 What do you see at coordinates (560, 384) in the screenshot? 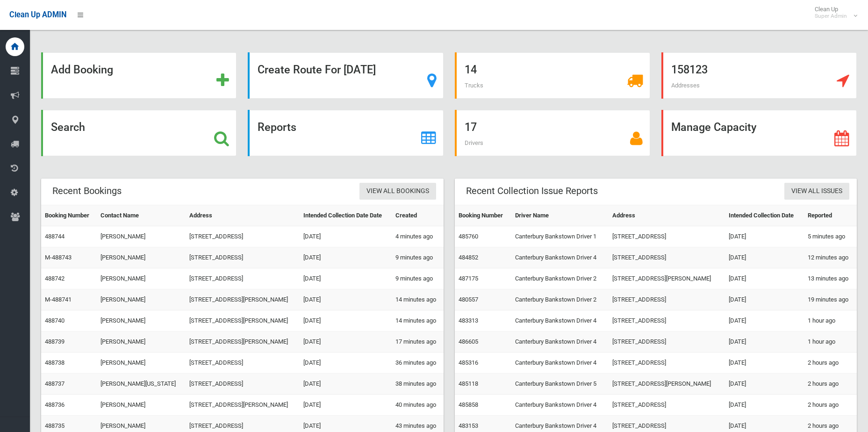
I see `td: Canterbury Bankstown Driver 5` at bounding box center [560, 384].